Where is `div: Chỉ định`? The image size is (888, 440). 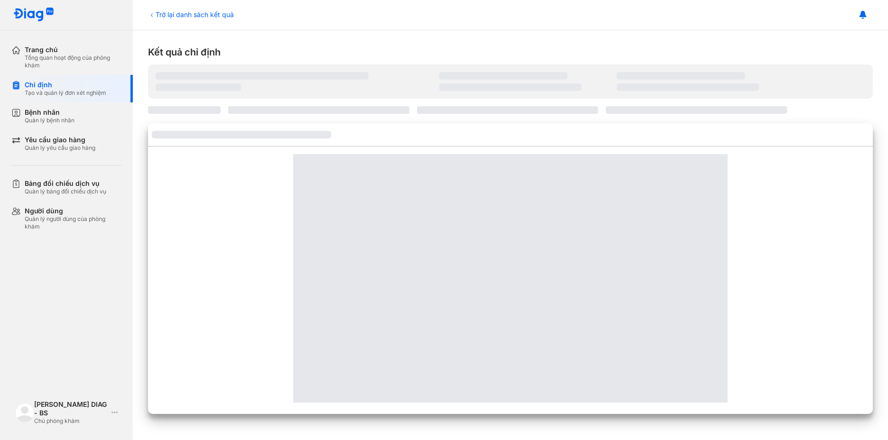
div: Chỉ định is located at coordinates (65, 85).